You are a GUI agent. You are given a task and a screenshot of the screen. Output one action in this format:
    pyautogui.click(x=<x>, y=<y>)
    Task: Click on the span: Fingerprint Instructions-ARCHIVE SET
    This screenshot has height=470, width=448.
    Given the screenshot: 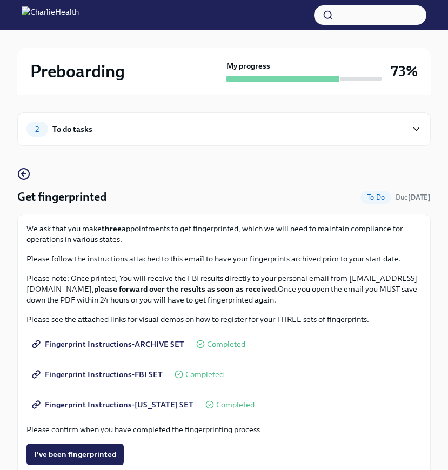 What is the action you would take?
    pyautogui.click(x=109, y=344)
    